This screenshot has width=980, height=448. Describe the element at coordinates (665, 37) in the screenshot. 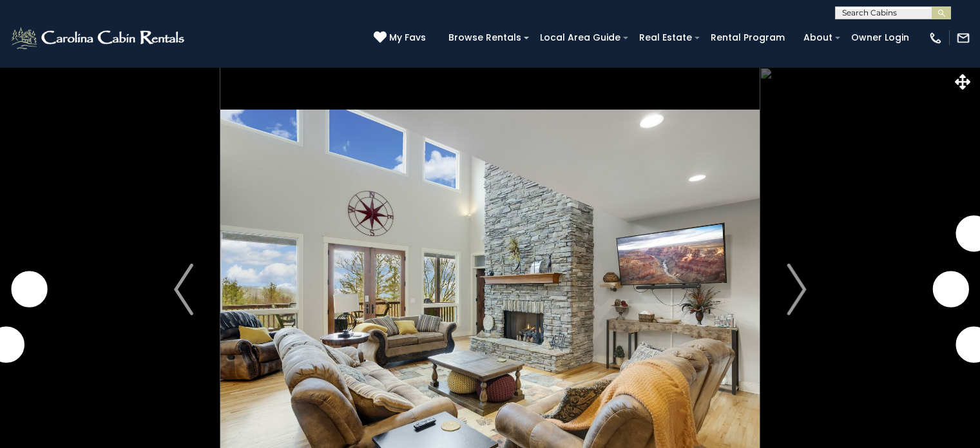

I see `a: Real Estate` at that location.